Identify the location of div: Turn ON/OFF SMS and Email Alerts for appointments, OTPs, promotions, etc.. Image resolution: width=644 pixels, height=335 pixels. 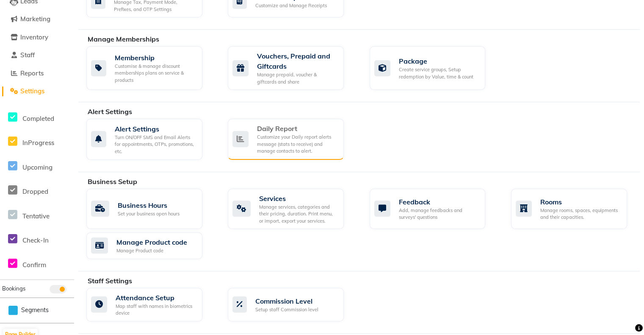
(155, 144).